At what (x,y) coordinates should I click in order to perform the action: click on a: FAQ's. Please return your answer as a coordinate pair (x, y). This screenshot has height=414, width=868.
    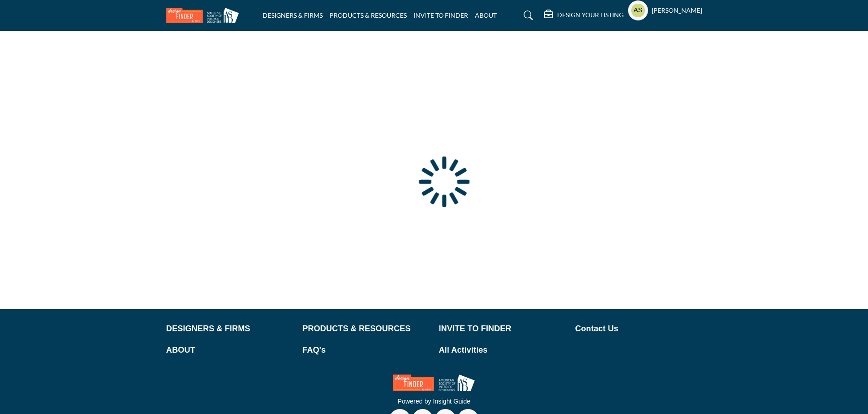
    Looking at the image, I should click on (366, 350).